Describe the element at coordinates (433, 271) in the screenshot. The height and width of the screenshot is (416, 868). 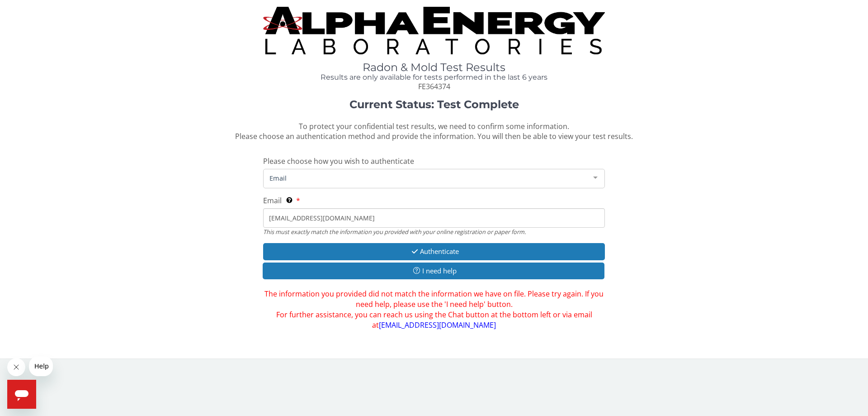
I see `button: I need help` at that location.